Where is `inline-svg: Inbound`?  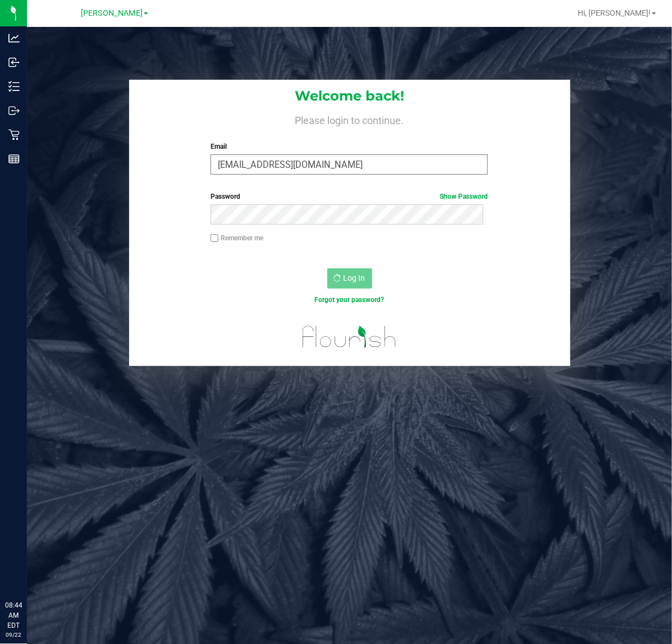 inline-svg: Inbound is located at coordinates (14, 62).